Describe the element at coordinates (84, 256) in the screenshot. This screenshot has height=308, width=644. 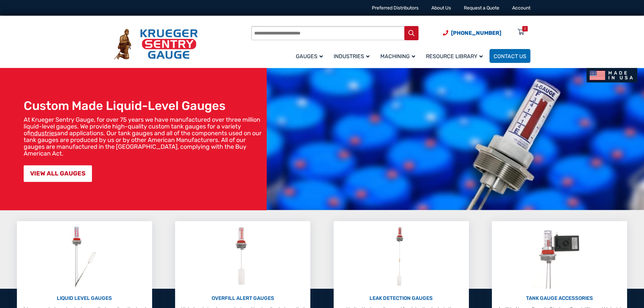
I see `img: Liquid Level Gauges` at that location.